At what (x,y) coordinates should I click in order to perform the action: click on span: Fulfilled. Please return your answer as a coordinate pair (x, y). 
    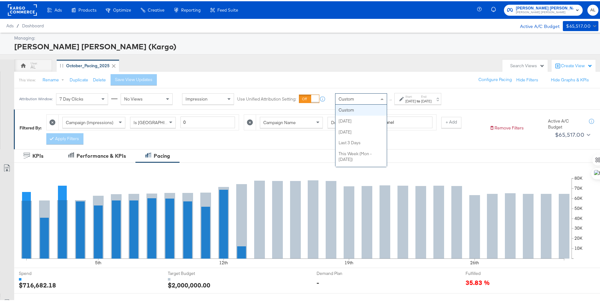
    Looking at the image, I should click on (489, 273).